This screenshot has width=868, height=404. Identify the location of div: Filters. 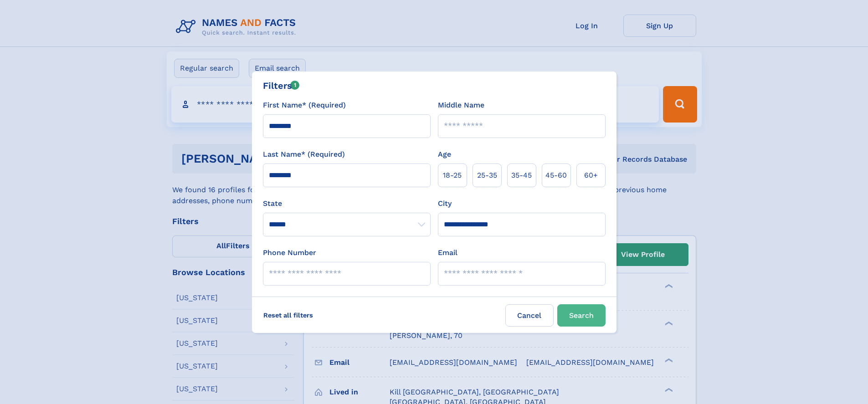
(281, 86).